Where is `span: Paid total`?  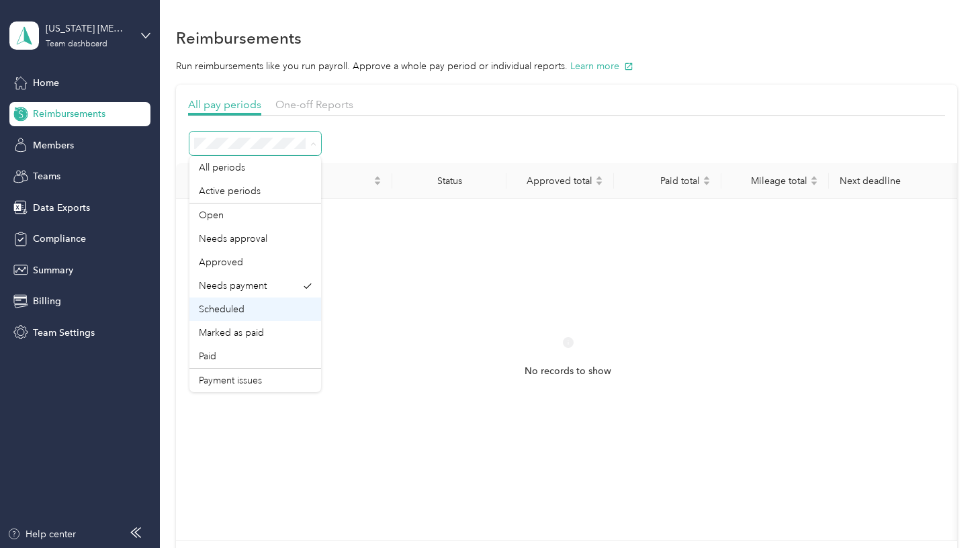 span: Paid total is located at coordinates (662, 180).